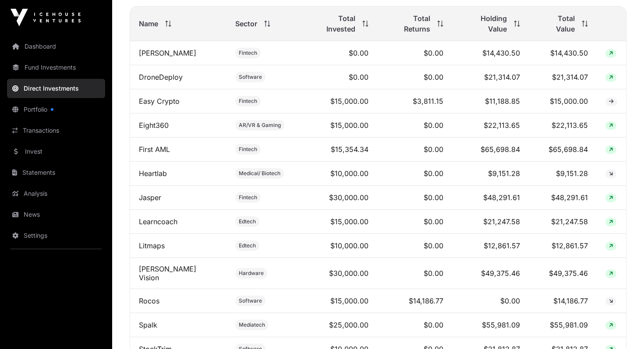 Image resolution: width=644 pixels, height=349 pixels. What do you see at coordinates (56, 109) in the screenshot?
I see `a: Portfolio` at bounding box center [56, 109].